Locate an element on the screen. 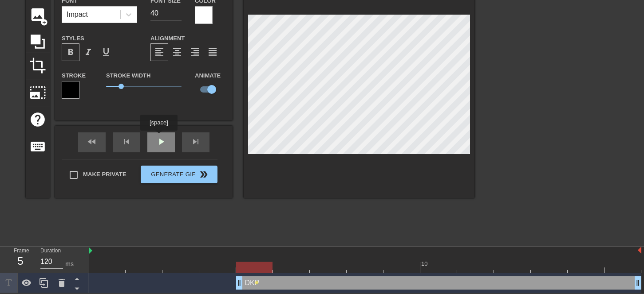  span: help is located at coordinates (38, 120).